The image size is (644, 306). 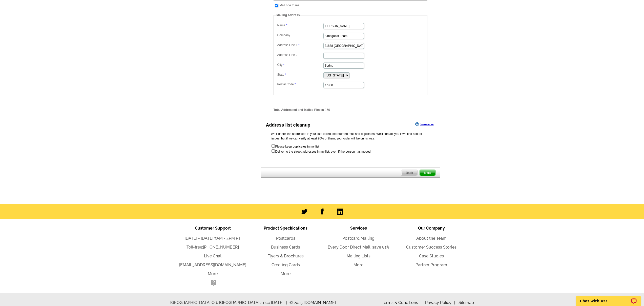 What do you see at coordinates (409, 173) in the screenshot?
I see `span: Back` at bounding box center [409, 173].